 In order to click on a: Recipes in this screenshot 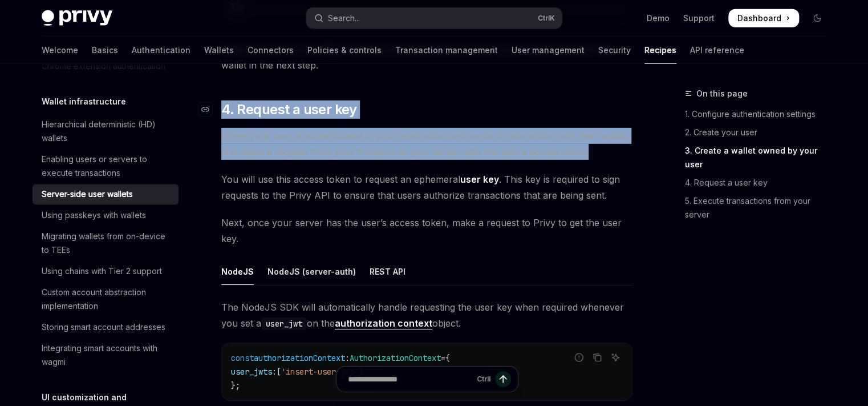, I will do `click(661, 50)`.